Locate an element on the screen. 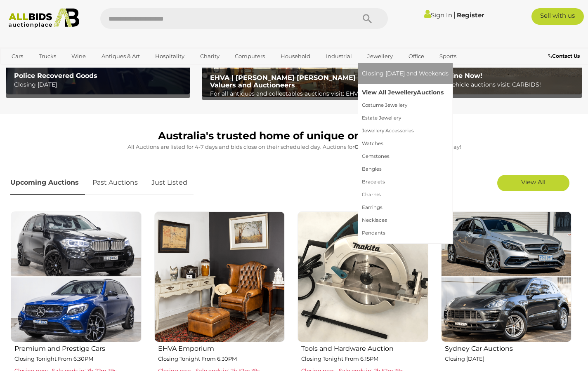  h2: EHVA Emporium is located at coordinates (221, 348).